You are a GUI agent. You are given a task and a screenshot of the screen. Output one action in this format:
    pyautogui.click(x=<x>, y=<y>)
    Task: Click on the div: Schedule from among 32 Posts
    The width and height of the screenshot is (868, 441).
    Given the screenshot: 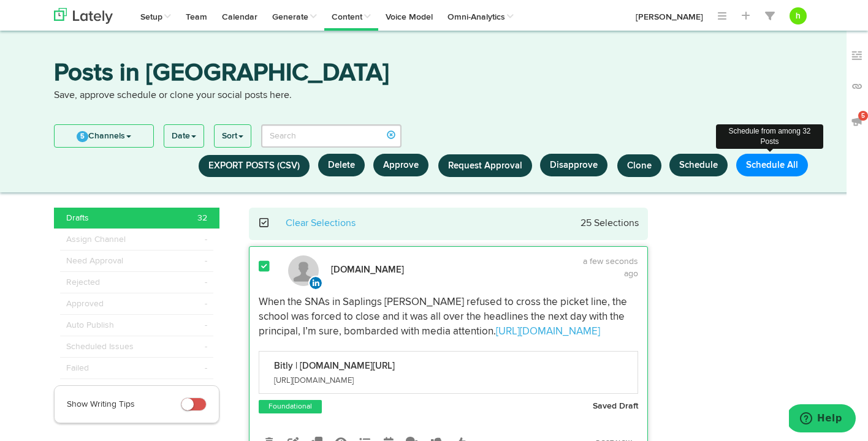 What is the action you would take?
    pyautogui.click(x=769, y=137)
    